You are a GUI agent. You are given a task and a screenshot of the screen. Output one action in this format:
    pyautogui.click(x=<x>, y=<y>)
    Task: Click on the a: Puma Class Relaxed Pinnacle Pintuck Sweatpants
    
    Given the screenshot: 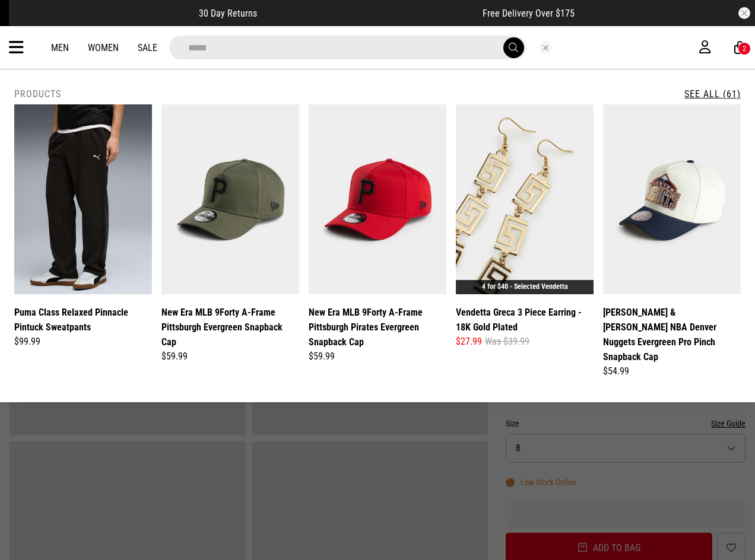 What is the action you would take?
    pyautogui.click(x=83, y=320)
    